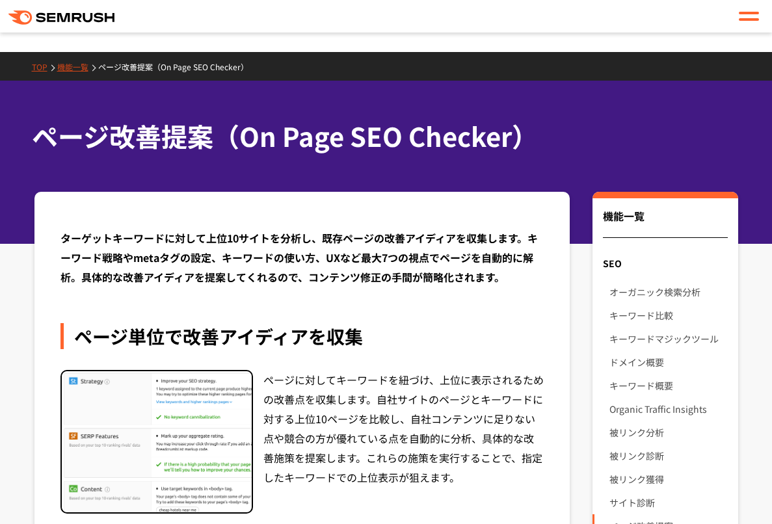  What do you see at coordinates (665, 223) in the screenshot?
I see `div: 機能一覧` at bounding box center [665, 223].